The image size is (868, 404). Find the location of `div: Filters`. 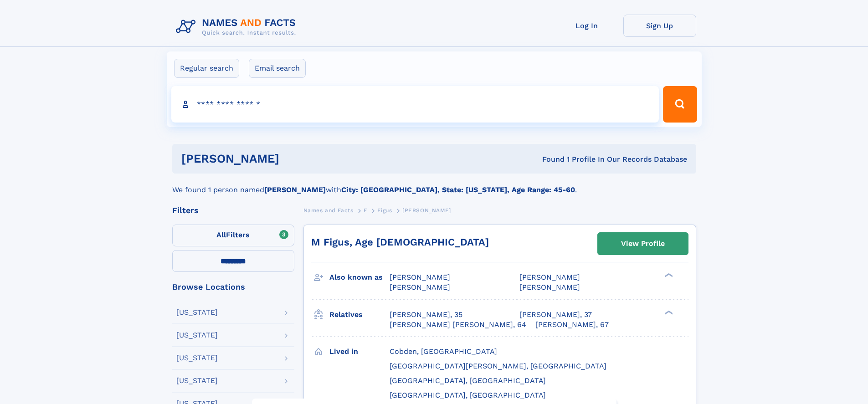

div: Filters is located at coordinates (233, 211).